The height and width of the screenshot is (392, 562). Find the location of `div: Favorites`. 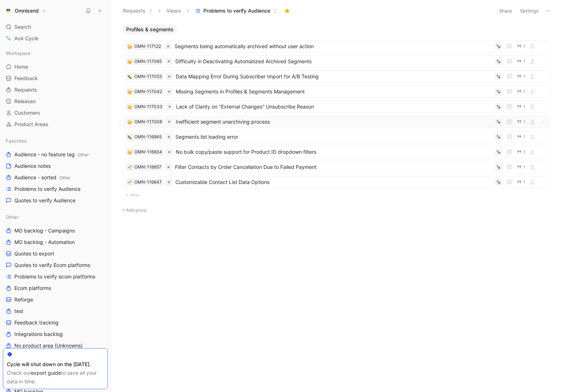

div: Favorites is located at coordinates (56, 141).